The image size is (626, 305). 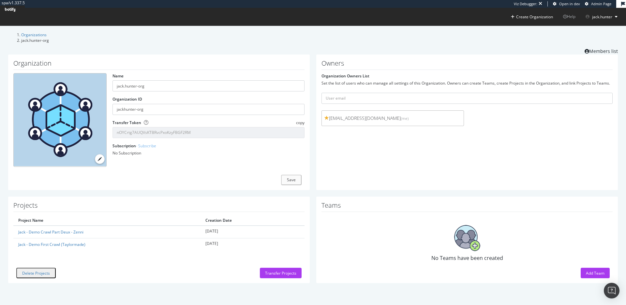 What do you see at coordinates (601, 4) in the screenshot?
I see `span: Admin Page` at bounding box center [601, 4].